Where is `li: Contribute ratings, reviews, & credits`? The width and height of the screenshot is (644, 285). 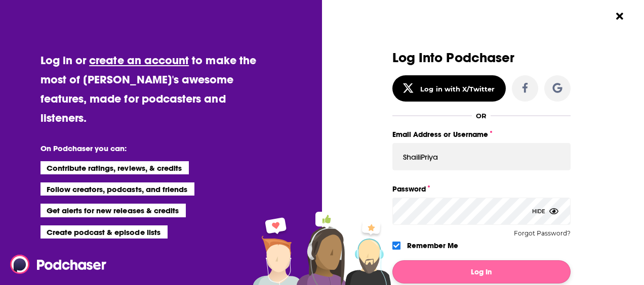 li: Contribute ratings, reviews, & credits is located at coordinates (115, 168).